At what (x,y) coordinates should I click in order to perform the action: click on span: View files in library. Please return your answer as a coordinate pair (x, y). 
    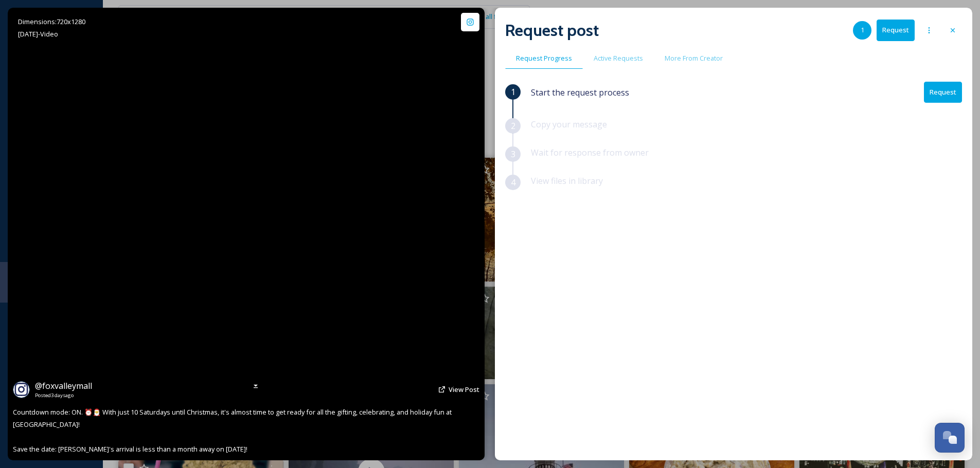
    Looking at the image, I should click on (567, 181).